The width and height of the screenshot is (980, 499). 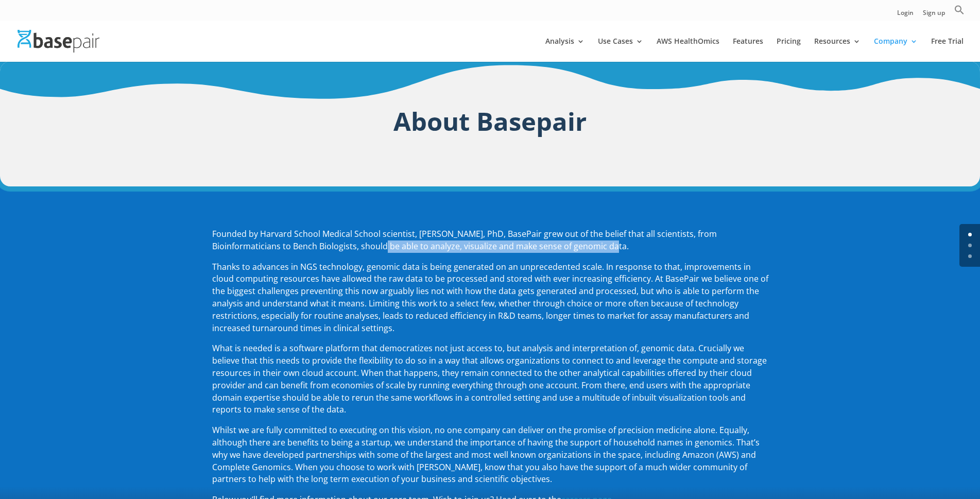 I want to click on span: Whilst we are fully committed to executing on this vision, no one company can deliver on the prom..., so click(x=485, y=455).